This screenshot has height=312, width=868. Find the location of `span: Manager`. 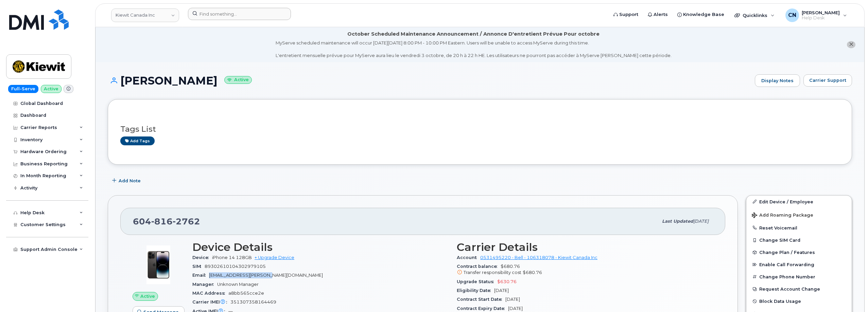

span: Manager is located at coordinates (205, 284).